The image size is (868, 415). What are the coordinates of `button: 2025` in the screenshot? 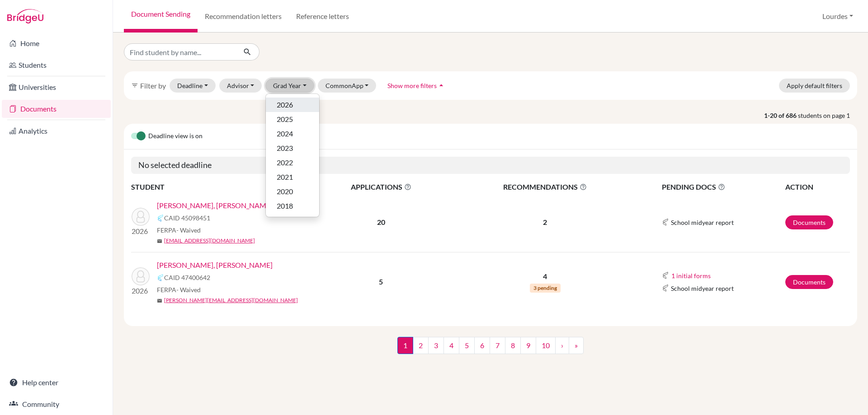 It's located at (293, 120).